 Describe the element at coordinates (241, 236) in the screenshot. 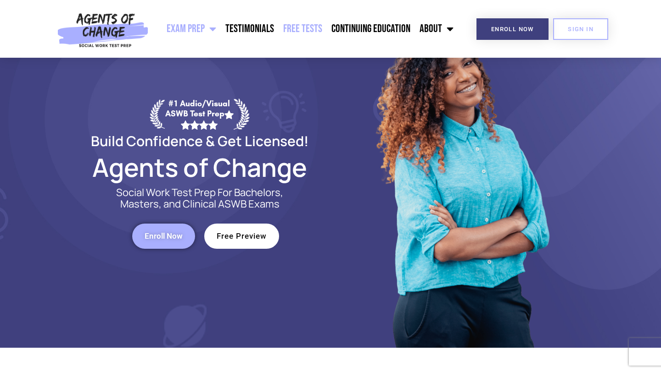

I see `a: Free Preview` at that location.